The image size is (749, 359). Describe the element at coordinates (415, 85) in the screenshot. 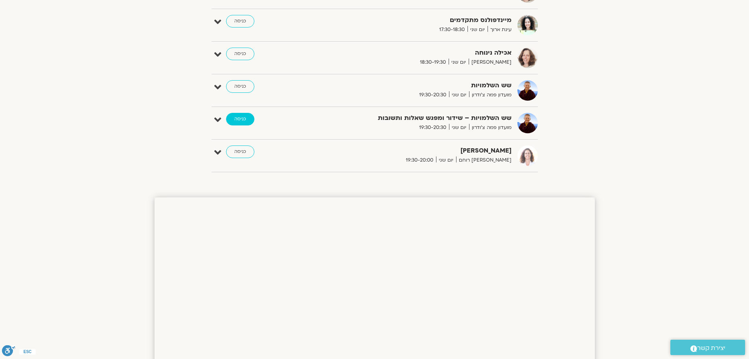

I see `strong: שש השלמויות` at that location.